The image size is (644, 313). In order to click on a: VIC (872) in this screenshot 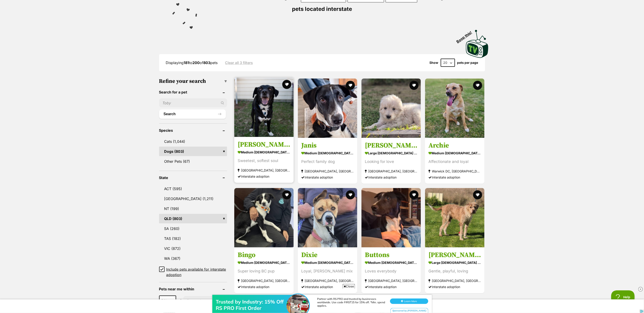, I will do `click(193, 248)`.